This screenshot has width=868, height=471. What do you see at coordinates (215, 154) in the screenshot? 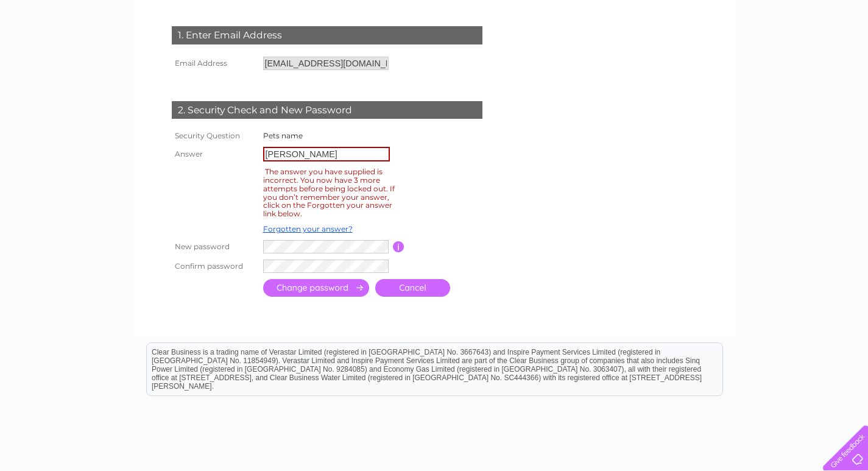
I see `th: Answer` at bounding box center [215, 154].